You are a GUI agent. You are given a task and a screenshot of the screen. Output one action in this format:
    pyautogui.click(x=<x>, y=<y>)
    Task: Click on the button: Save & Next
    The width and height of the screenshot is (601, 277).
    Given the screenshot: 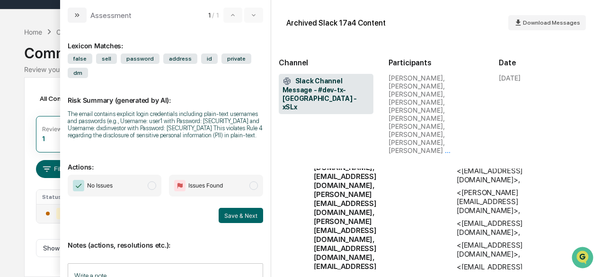 What is the action you would take?
    pyautogui.click(x=241, y=215)
    